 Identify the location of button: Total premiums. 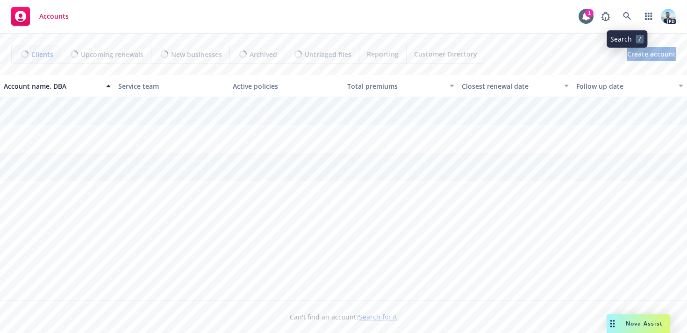
(401, 86).